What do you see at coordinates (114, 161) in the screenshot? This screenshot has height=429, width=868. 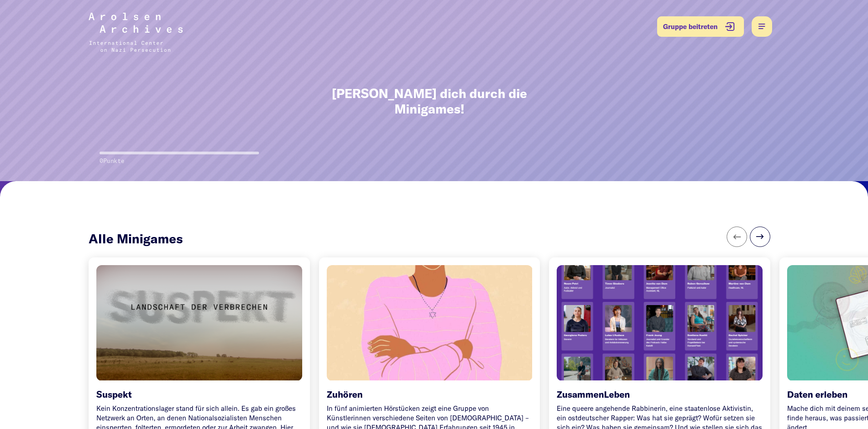 I see `span: Punkte` at bounding box center [114, 161].